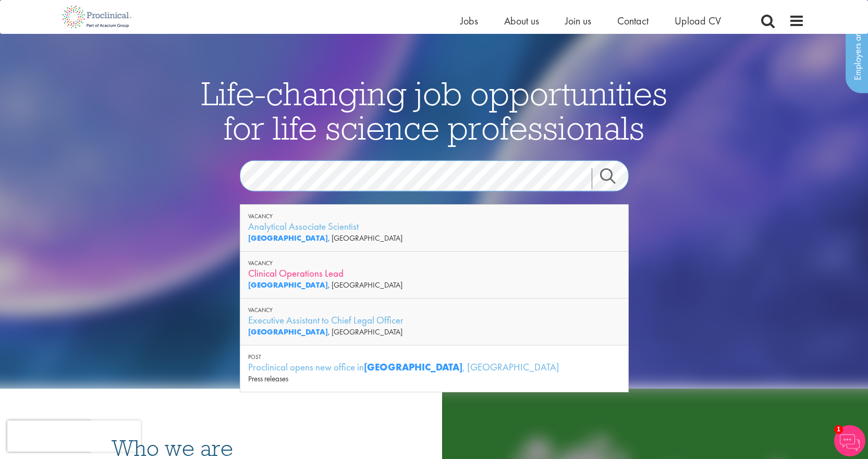 The height and width of the screenshot is (459, 868). What do you see at coordinates (469, 21) in the screenshot?
I see `a: Jobs` at bounding box center [469, 21].